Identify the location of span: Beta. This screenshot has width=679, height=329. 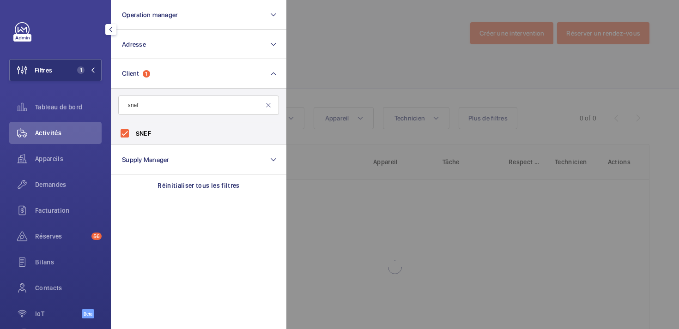
(88, 314).